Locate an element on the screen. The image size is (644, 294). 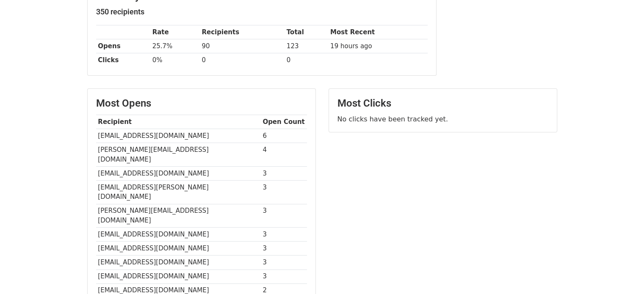
th: Rate is located at coordinates (175, 32).